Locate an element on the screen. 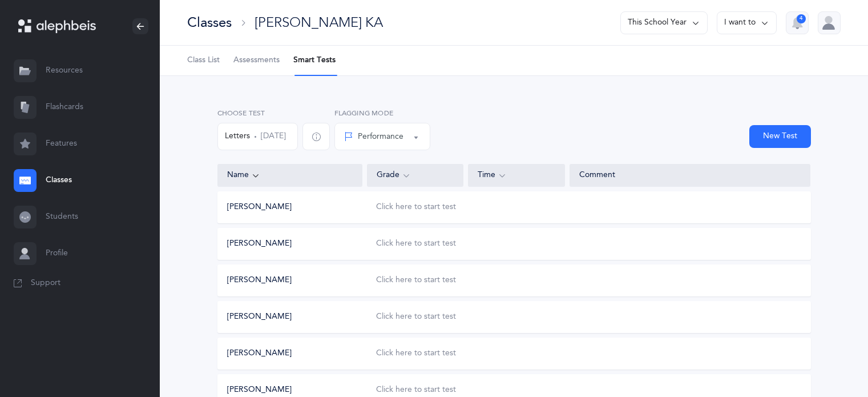  span: Class List is located at coordinates (203, 61).